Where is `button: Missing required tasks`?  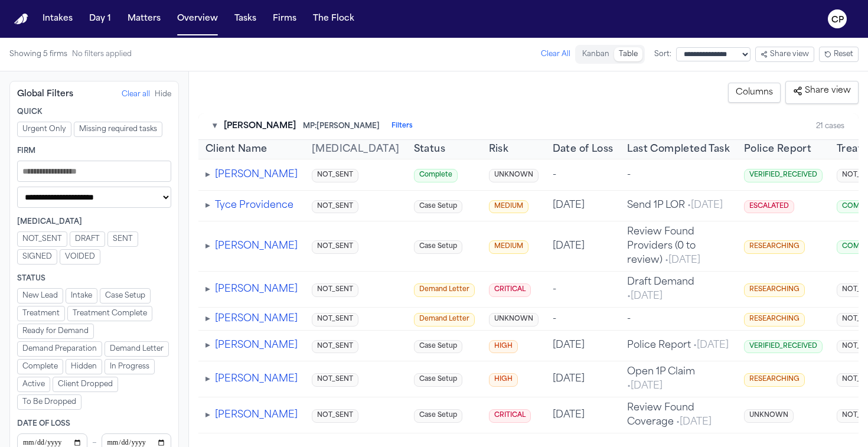 button: Missing required tasks is located at coordinates (118, 129).